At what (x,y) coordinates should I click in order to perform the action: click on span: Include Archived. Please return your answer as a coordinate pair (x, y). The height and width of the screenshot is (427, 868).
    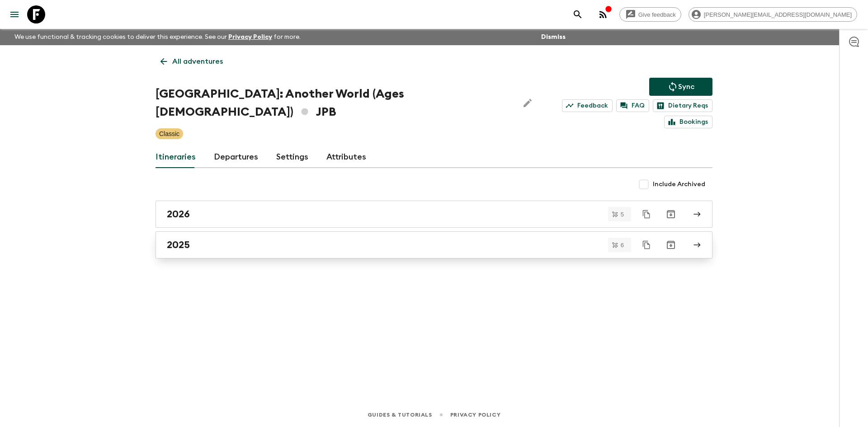
    Looking at the image, I should click on (679, 184).